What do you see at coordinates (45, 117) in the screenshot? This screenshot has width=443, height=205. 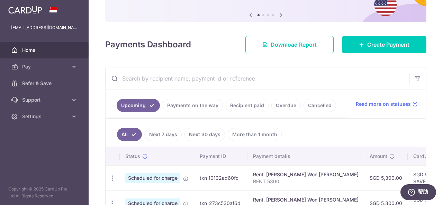 I see `span: Settings` at bounding box center [45, 117].